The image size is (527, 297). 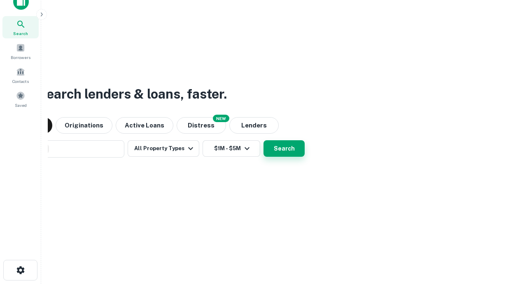 What do you see at coordinates (21, 51) in the screenshot?
I see `a: Borrowers` at bounding box center [21, 51].